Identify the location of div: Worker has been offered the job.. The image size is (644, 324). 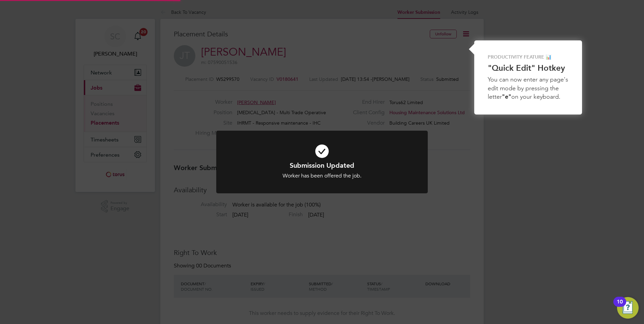
(322, 176).